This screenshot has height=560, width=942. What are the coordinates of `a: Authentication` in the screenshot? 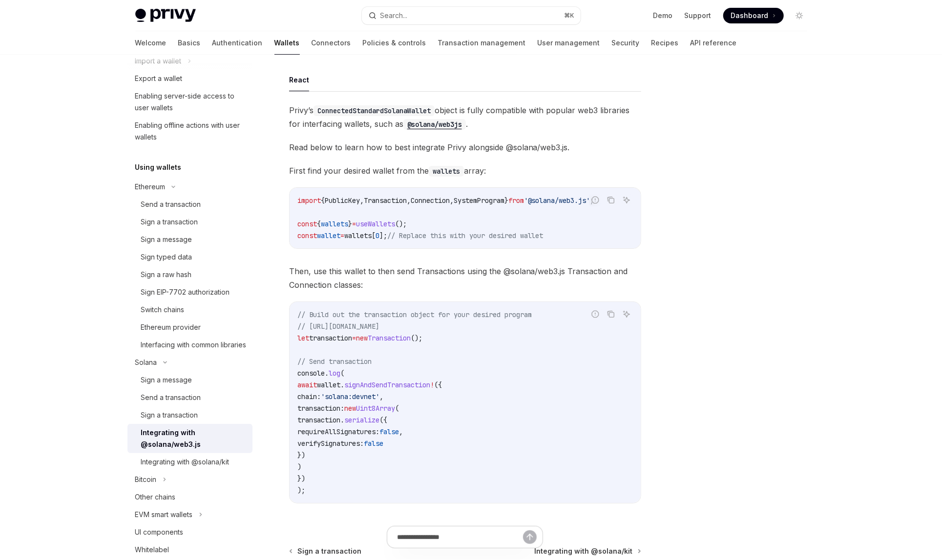 It's located at (237, 43).